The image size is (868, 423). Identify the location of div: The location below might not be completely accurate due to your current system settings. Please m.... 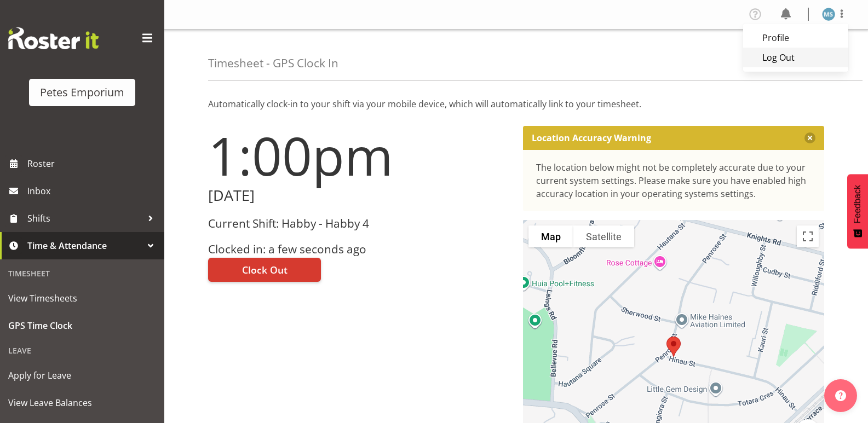
(673, 181).